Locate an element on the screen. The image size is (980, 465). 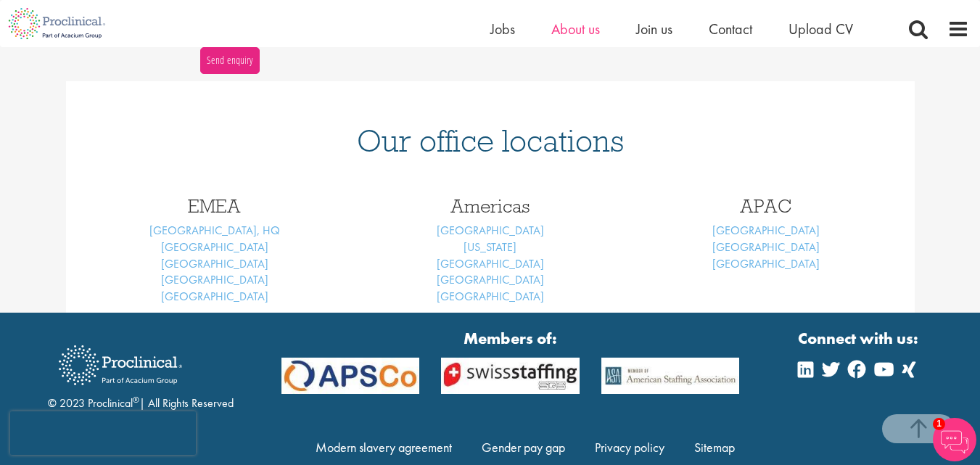
span: 1 is located at coordinates (939, 424).